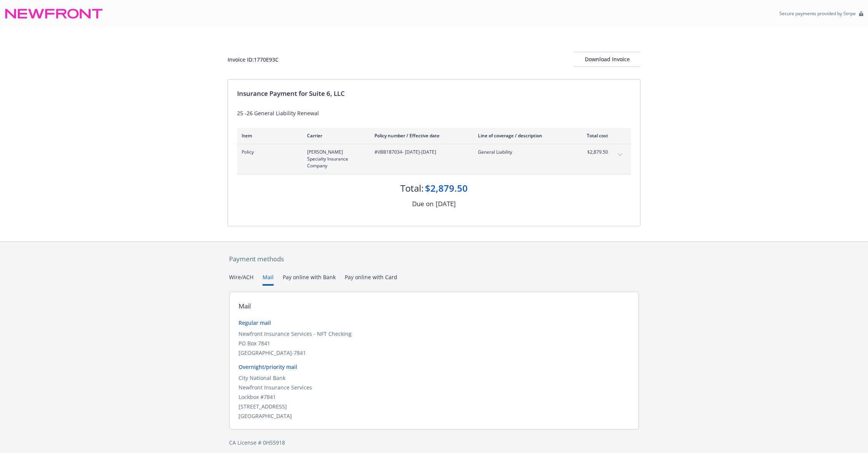 This screenshot has height=453, width=868. What do you see at coordinates (434, 366) in the screenshot?
I see `div: Overnight/priority mail` at bounding box center [434, 366].